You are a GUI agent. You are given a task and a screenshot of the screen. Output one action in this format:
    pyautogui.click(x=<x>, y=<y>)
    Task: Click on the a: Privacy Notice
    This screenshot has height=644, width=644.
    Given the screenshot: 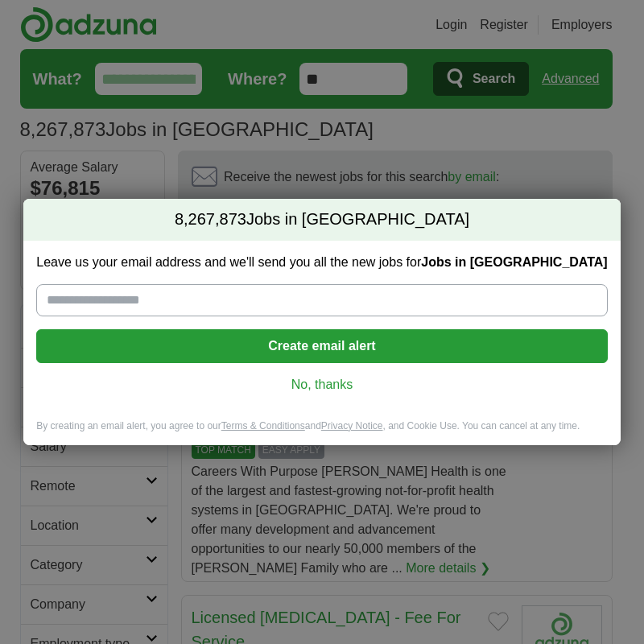 What is the action you would take?
    pyautogui.click(x=352, y=426)
    